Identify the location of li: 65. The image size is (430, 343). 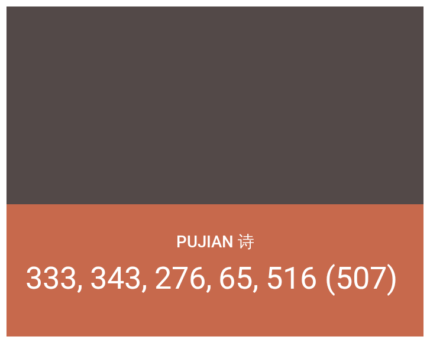
(238, 278).